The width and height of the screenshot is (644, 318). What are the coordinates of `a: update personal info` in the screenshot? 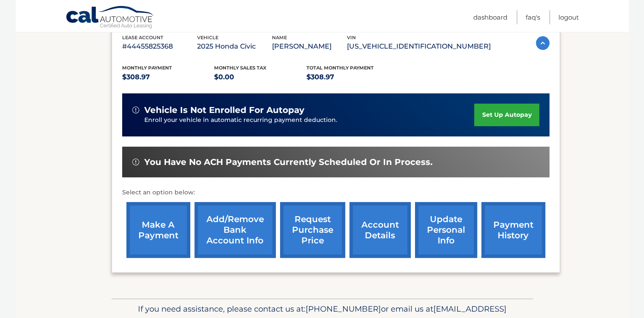 It's located at (446, 230).